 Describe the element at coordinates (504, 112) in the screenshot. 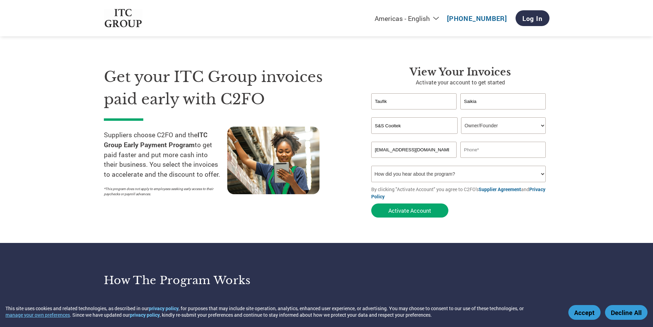

I see `div: Invalid last name or last name is too long` at that location.